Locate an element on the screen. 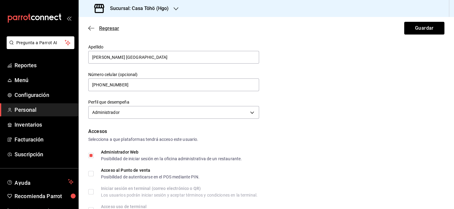 Image resolution: width=454 pixels, height=209 pixels. div: Posibilidad de autenticarse en el POS mediante PIN. is located at coordinates (150, 177).